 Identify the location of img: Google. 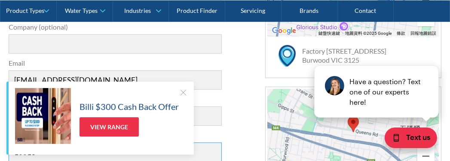
(284, 31).